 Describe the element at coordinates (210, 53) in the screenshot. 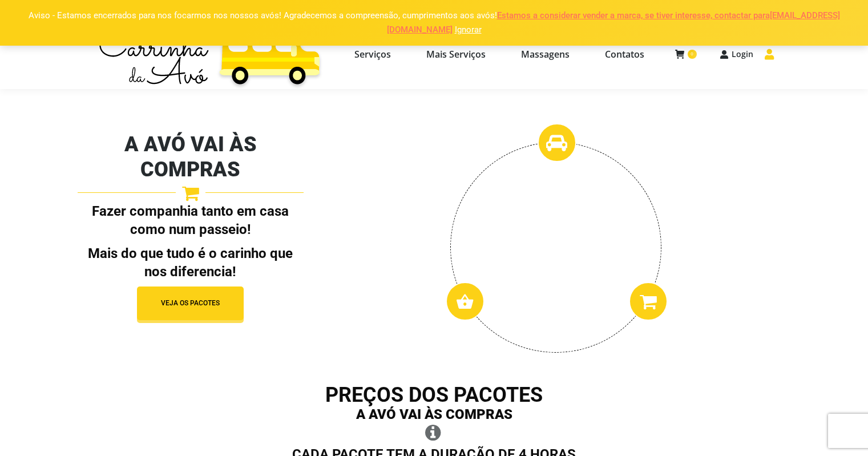

I see `img: Carrinha da Avó` at that location.